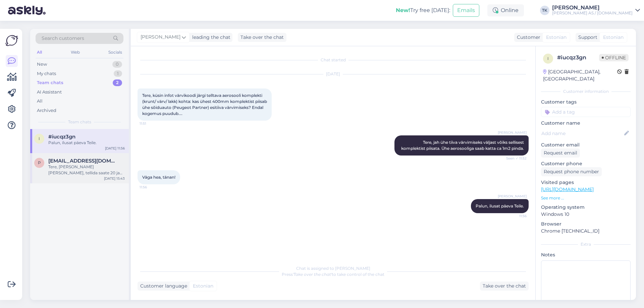 The height and width of the screenshot is (308, 644). What do you see at coordinates (500, 206) in the screenshot?
I see `span: Palun, ilusat päeva Teile.` at bounding box center [500, 206].